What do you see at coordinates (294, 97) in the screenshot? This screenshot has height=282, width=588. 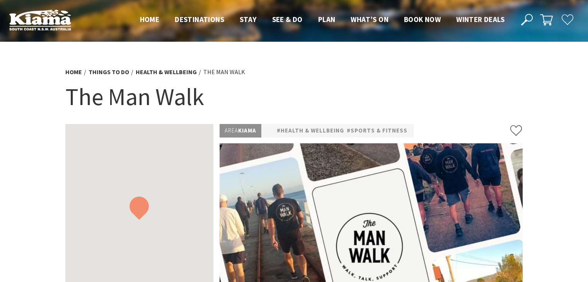 I see `h1: The Man Walk` at bounding box center [294, 97].